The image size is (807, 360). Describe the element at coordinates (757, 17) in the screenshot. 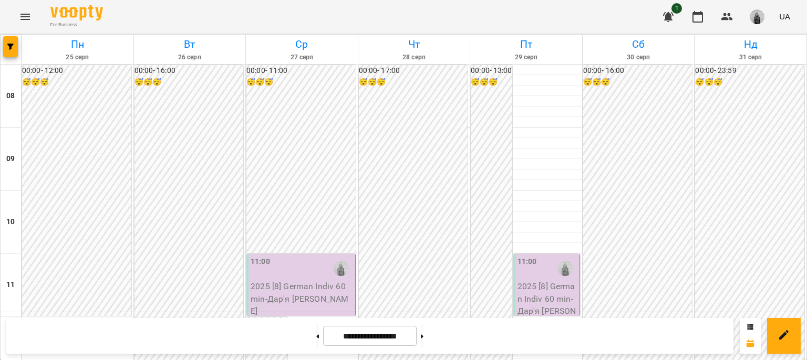

I see `img: 465148d13846e22f7566a09ee851606a.jpeg` at that location.